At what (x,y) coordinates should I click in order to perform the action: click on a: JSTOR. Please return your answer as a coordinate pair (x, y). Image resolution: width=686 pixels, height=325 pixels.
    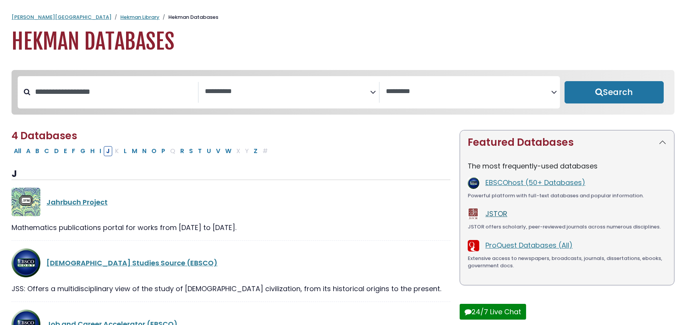
    Looking at the image, I should click on (496, 213).